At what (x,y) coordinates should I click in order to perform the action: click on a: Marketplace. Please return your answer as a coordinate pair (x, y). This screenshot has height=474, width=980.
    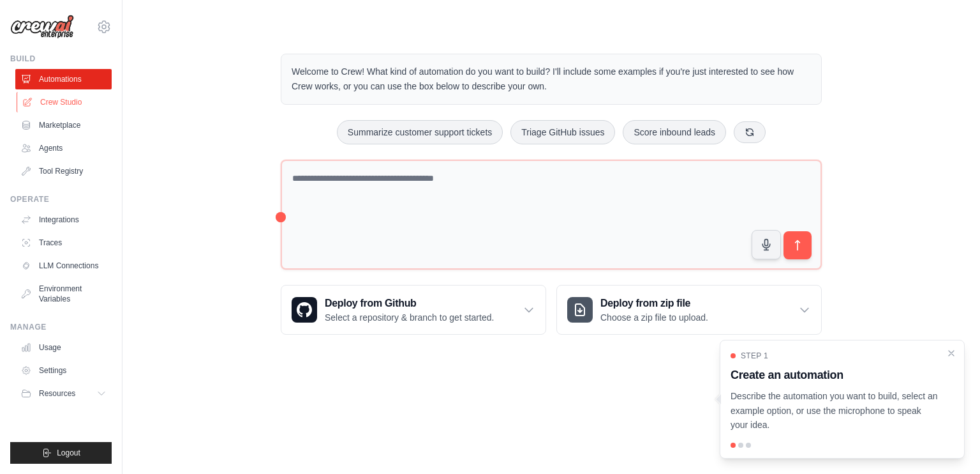
    Looking at the image, I should click on (63, 125).